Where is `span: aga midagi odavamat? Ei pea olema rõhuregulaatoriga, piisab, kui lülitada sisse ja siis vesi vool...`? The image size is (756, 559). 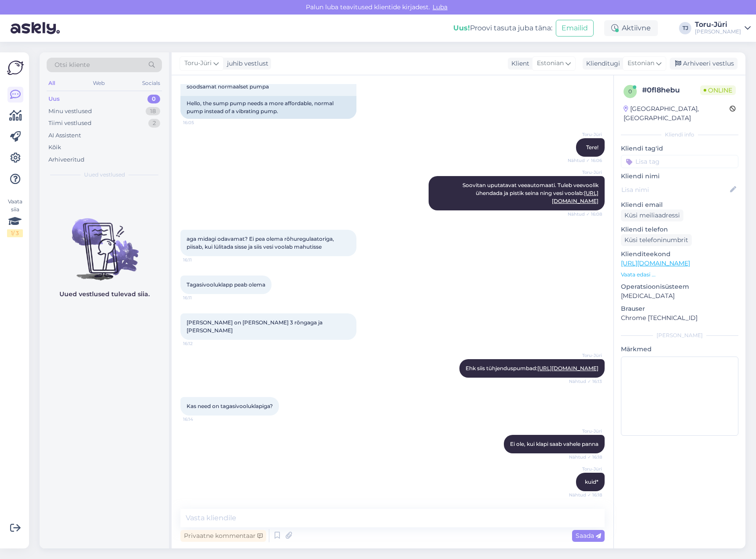 span: aga midagi odavamat? Ei pea olema rõhuregulaatoriga, piisab, kui lülitada sisse ja siis vesi vool... is located at coordinates (261, 243).